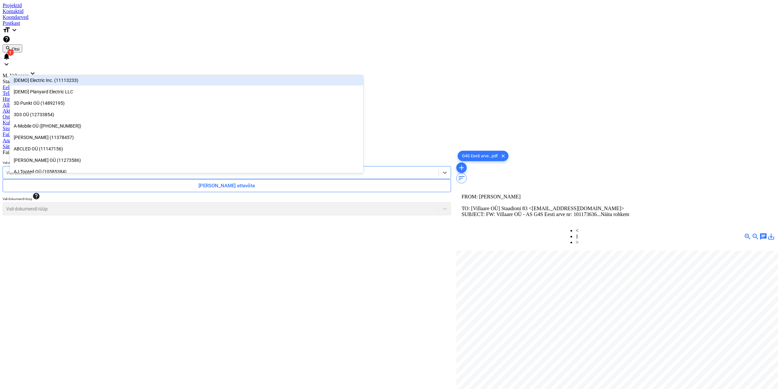  What do you see at coordinates (187, 172) in the screenshot?
I see `div: AJ Tooted OÜ (10585384)` at bounding box center [187, 172].